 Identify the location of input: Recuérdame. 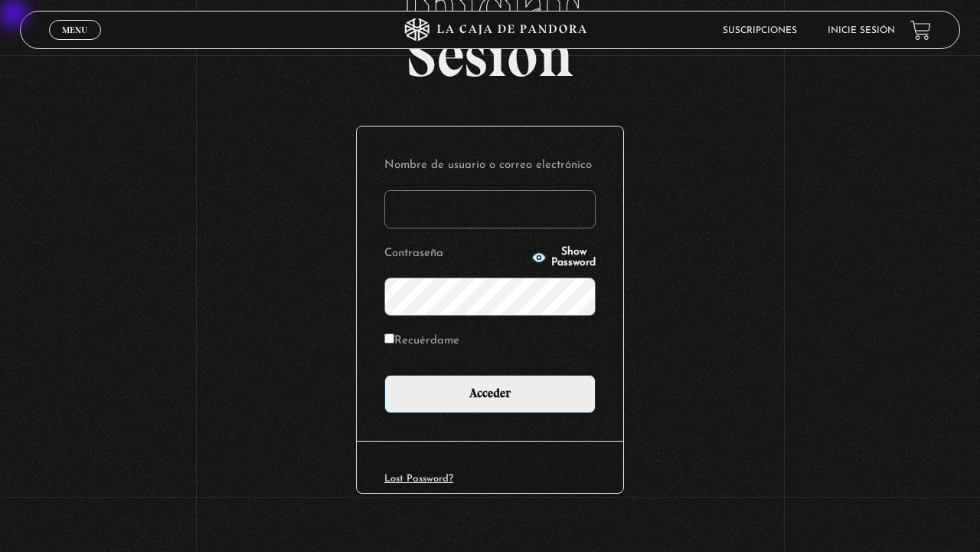
(389, 338).